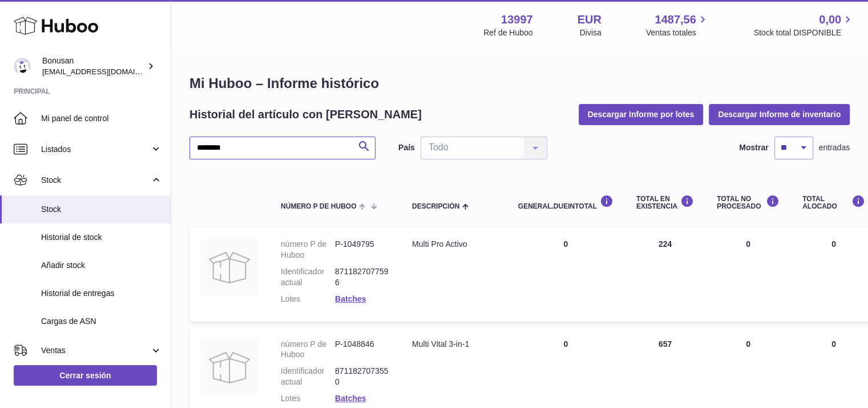 The width and height of the screenshot is (868, 408). Describe the element at coordinates (102, 237) in the screenshot. I see `span: Historial de stock` at that location.